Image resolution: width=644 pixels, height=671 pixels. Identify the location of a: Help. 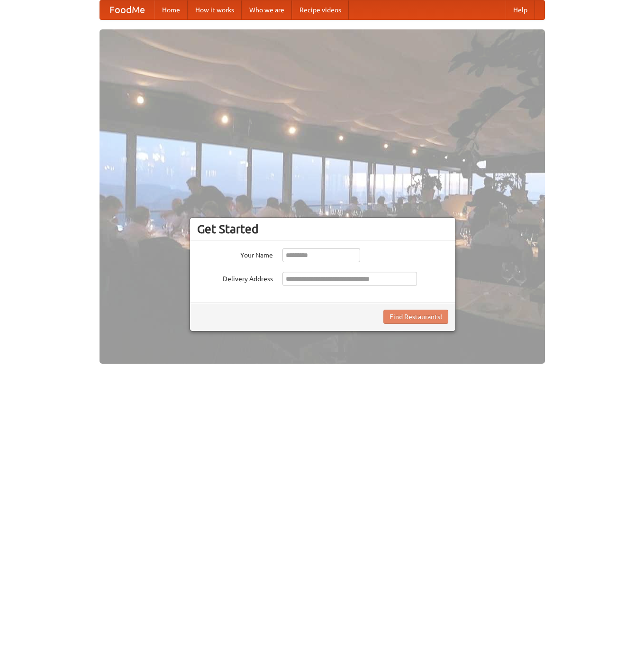
(520, 10).